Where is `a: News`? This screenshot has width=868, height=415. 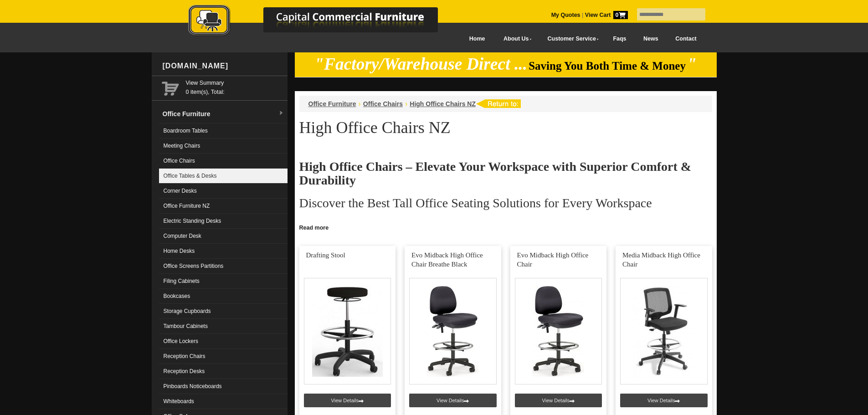 a: News is located at coordinates (651, 39).